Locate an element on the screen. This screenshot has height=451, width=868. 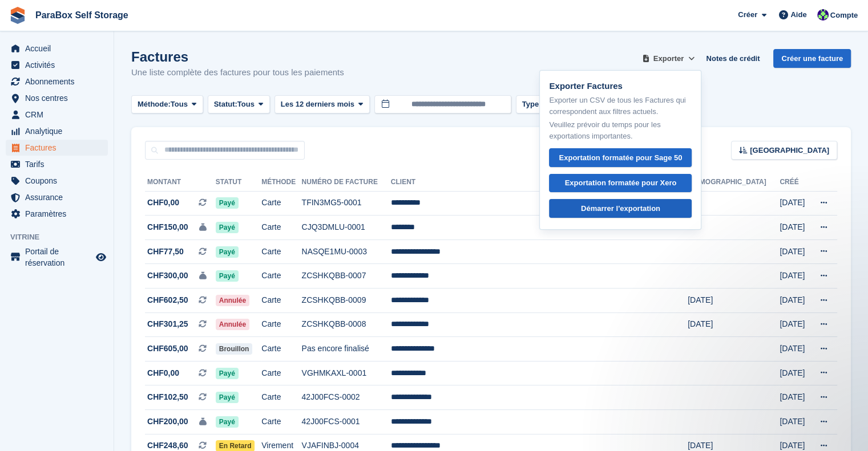
td: ZCSHKQBB-0008 is located at coordinates (346, 324).